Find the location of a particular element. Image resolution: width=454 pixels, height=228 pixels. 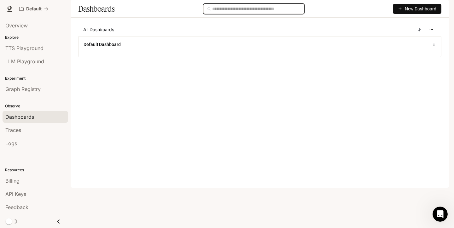

span: New Dashboard is located at coordinates (420, 9).